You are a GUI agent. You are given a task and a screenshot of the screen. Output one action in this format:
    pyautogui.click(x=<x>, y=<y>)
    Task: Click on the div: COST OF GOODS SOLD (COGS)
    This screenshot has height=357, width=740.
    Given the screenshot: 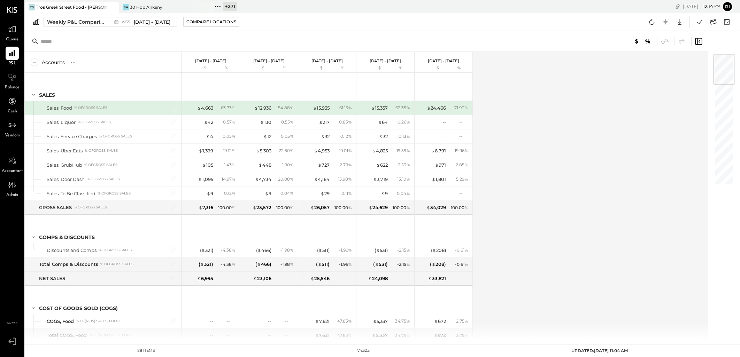 What is the action you would take?
    pyautogui.click(x=78, y=309)
    